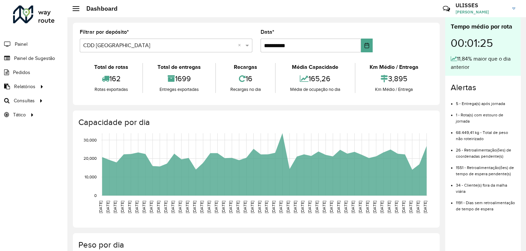 This screenshot has width=526, height=251. What do you see at coordinates (394, 78) in the screenshot?
I see `div: 3,895` at bounding box center [394, 78].